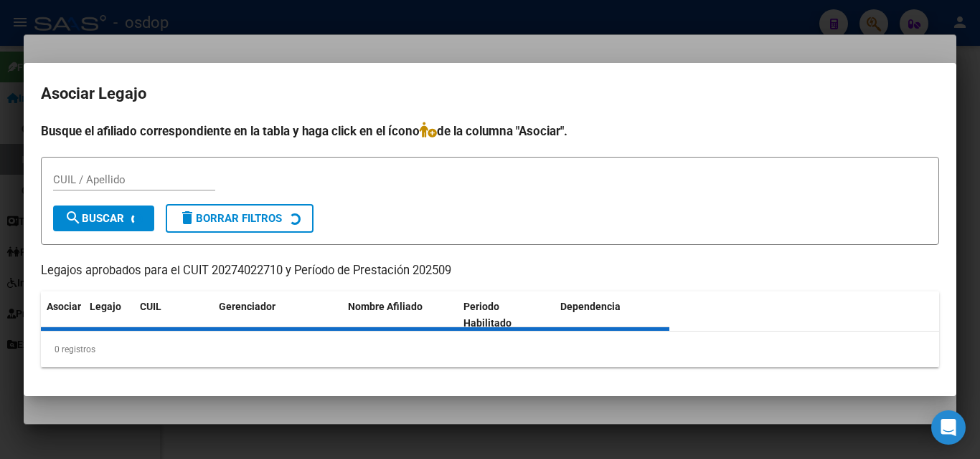  I want to click on span: Asociar, so click(64, 307).